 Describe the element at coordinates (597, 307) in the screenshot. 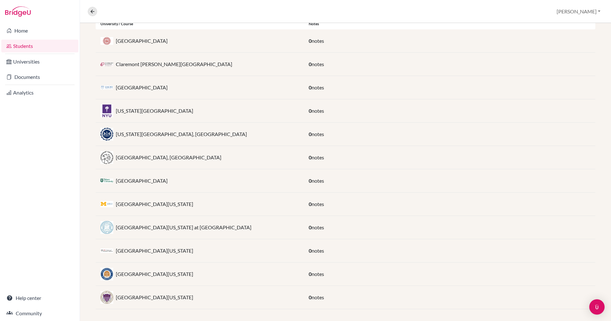

I see `div: Open Intercom Messenger` at that location.